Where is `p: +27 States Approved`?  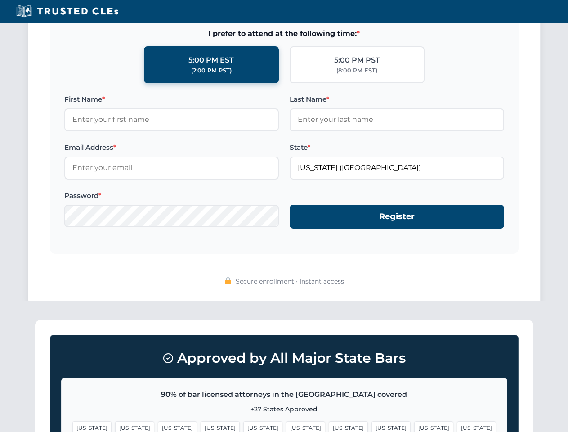
p: +27 States Approved is located at coordinates (284, 409).